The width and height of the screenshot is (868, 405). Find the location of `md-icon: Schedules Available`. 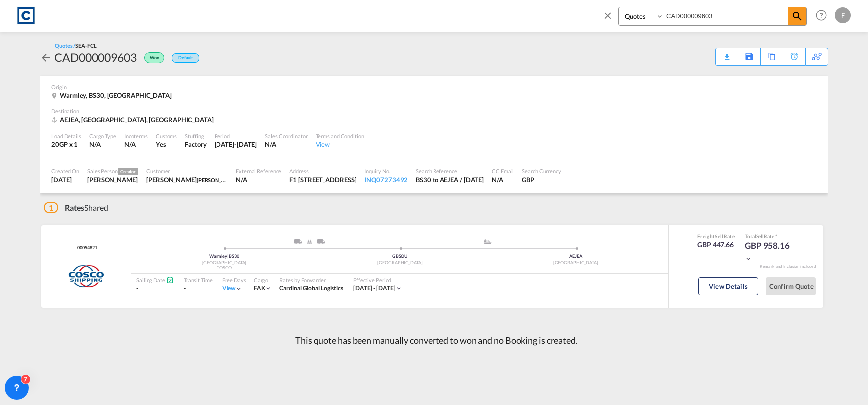

md-icon: Schedules Available is located at coordinates (170, 280).